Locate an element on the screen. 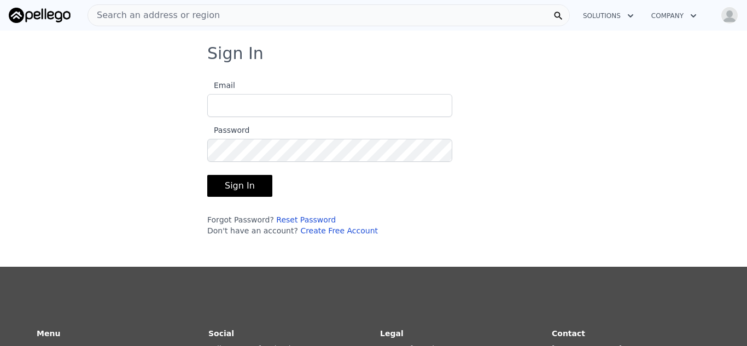  button: Sign In is located at coordinates (240, 186).